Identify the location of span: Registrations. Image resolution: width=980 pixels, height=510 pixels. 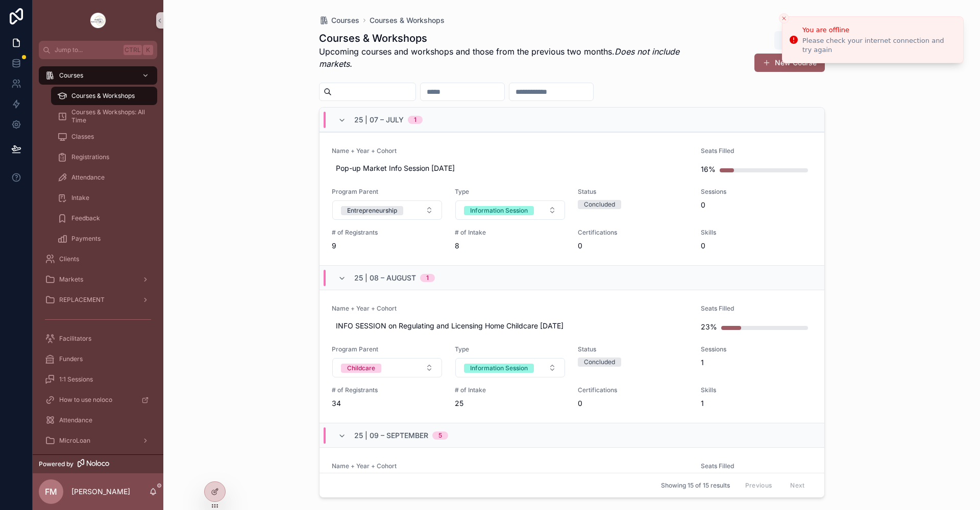
(90, 157).